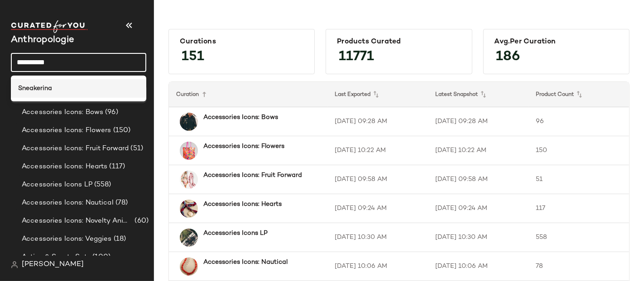 This screenshot has width=644, height=281. What do you see at coordinates (189, 208) in the screenshot?
I see `img: 104028923_061_b2` at bounding box center [189, 208].